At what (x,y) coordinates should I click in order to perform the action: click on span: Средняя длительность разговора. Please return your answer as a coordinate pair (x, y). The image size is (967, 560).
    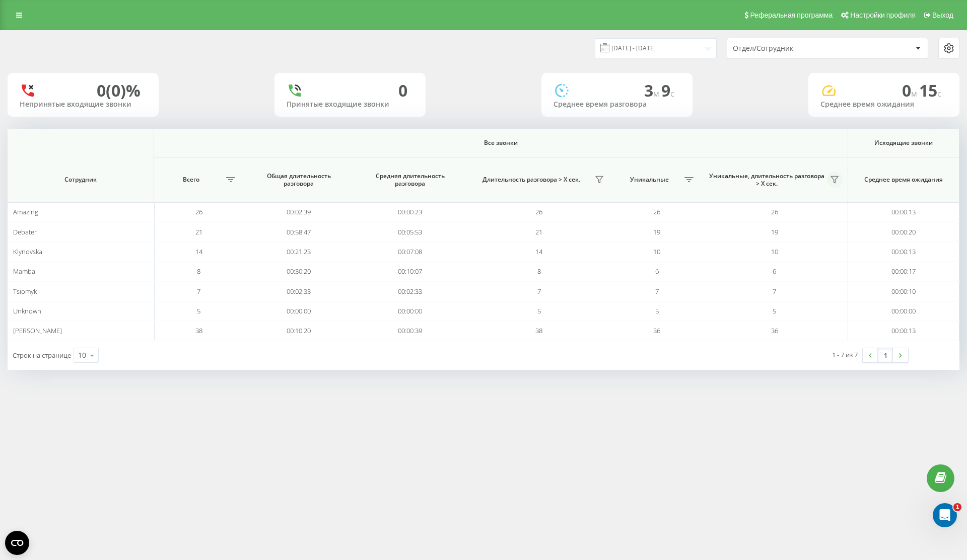
    Looking at the image, I should click on (409, 180).